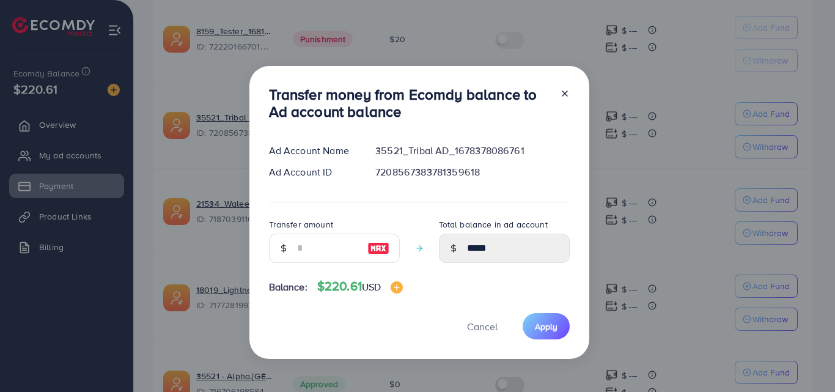 The image size is (835, 392). What do you see at coordinates (493, 224) in the screenshot?
I see `label: Total balance in ad account` at bounding box center [493, 224].